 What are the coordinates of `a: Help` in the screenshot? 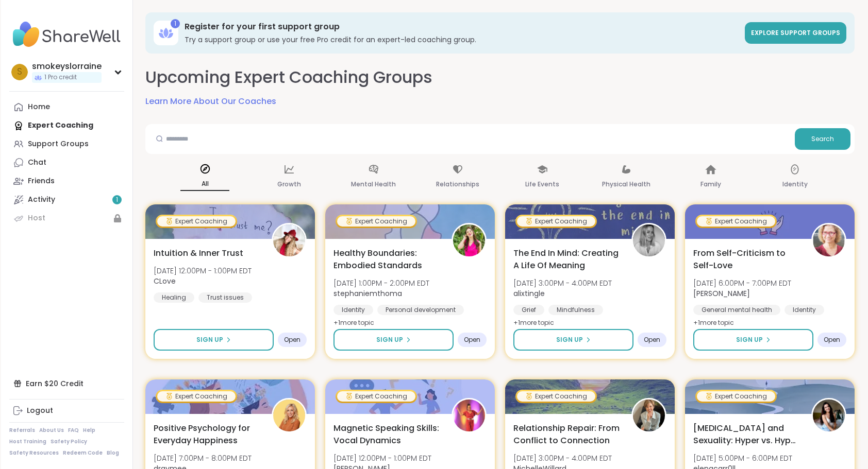 It's located at (89, 430).